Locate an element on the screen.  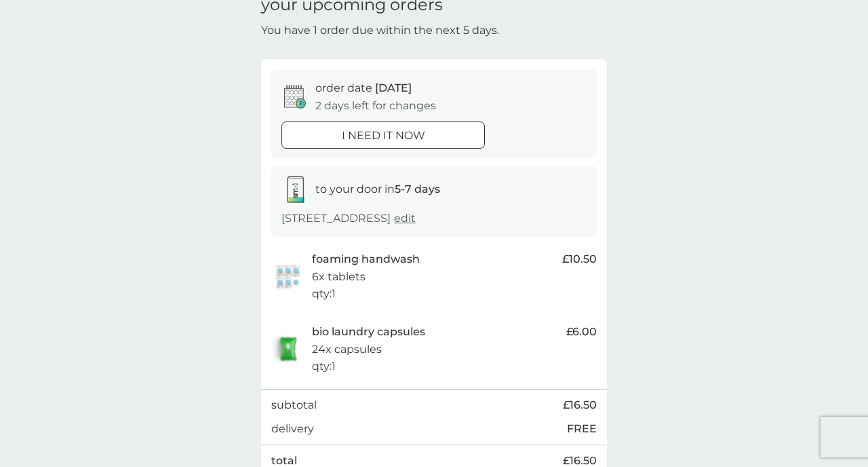
strong: 5-7 days is located at coordinates (417, 189).